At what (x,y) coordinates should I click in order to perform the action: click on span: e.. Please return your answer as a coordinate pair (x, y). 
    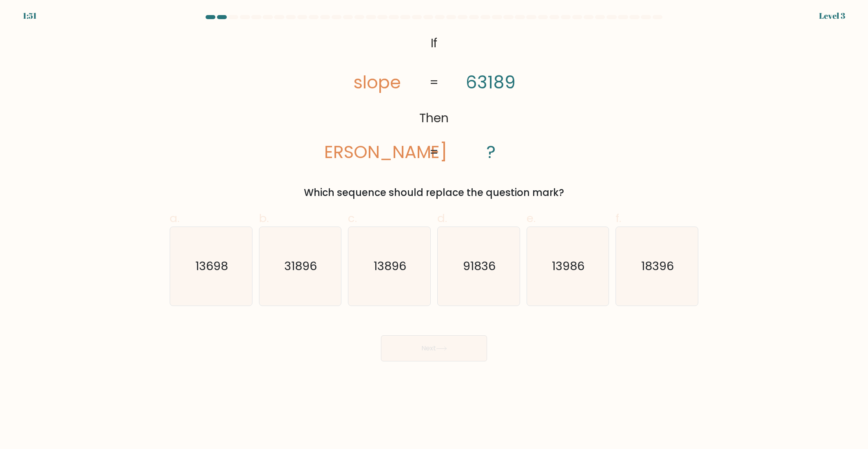
    Looking at the image, I should click on (531, 218).